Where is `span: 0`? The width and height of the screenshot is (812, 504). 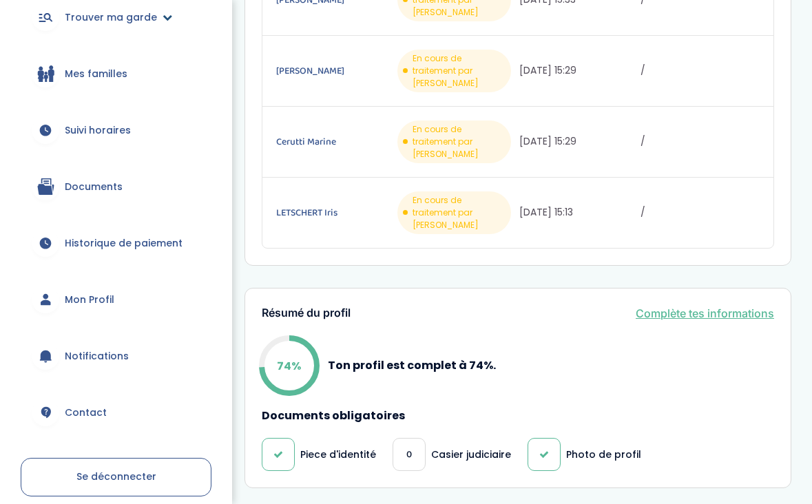
span: 0 is located at coordinates (409, 454).